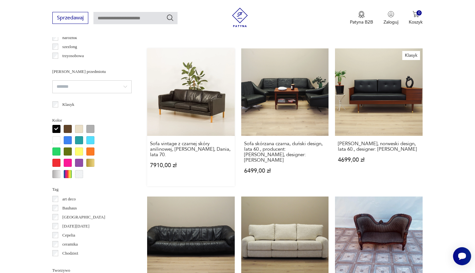 Image resolution: width=475 pixels, height=273 pixels. What do you see at coordinates (69, 47) in the screenshot?
I see `p: szezlong` at bounding box center [69, 47].